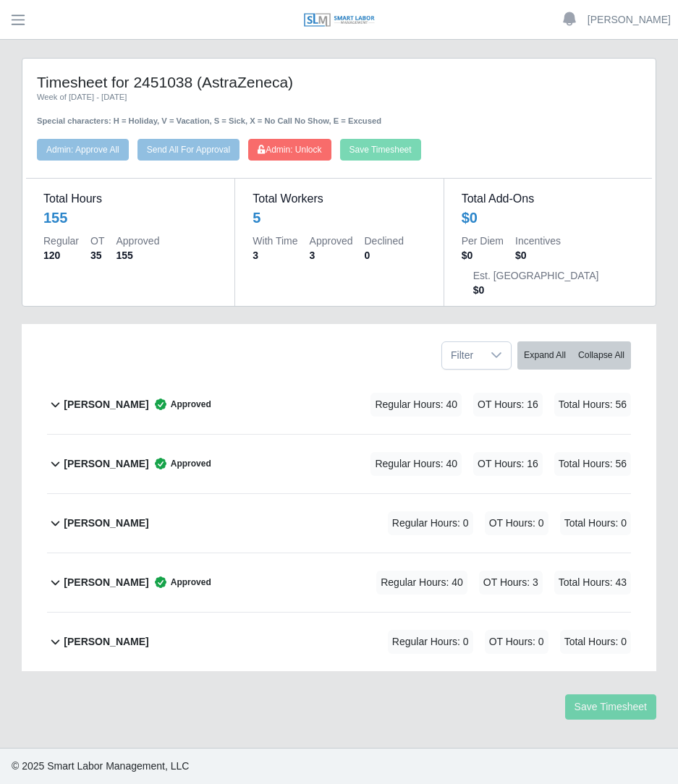 This screenshot has width=678, height=784. Describe the element at coordinates (99, 766) in the screenshot. I see `span: © 2025 Smart Labor Management, LLC` at that location.